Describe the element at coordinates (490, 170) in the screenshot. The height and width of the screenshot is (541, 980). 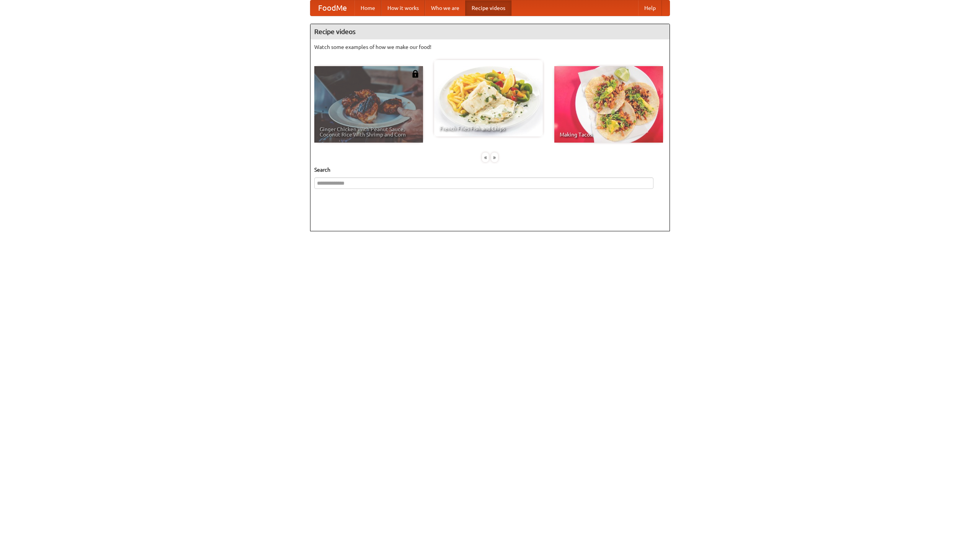
I see `h5: Search` at that location.